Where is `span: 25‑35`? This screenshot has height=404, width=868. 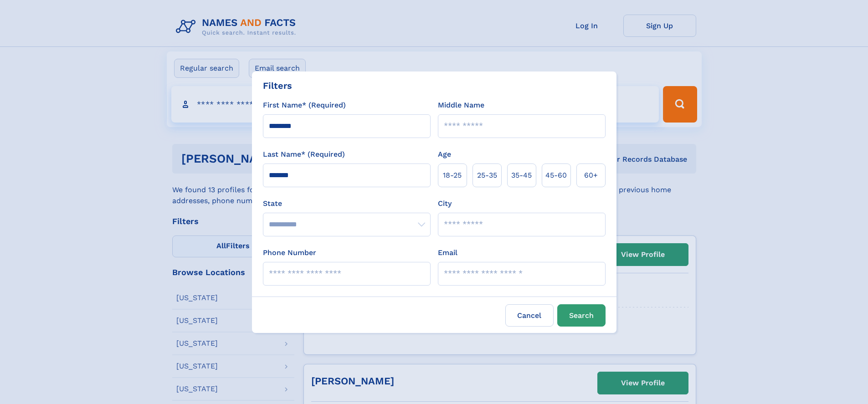 span: 25‑35 is located at coordinates (487, 175).